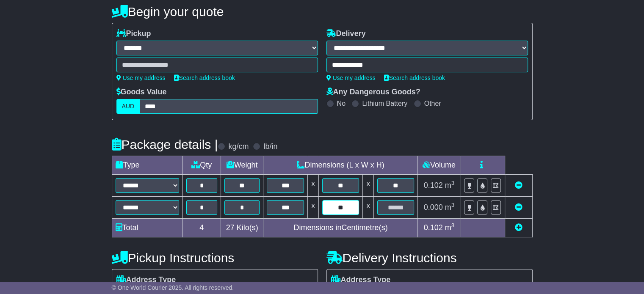 The height and width of the screenshot is (294, 644). Describe the element at coordinates (430, 258) in the screenshot. I see `h4: Delivery Instructions` at that location.